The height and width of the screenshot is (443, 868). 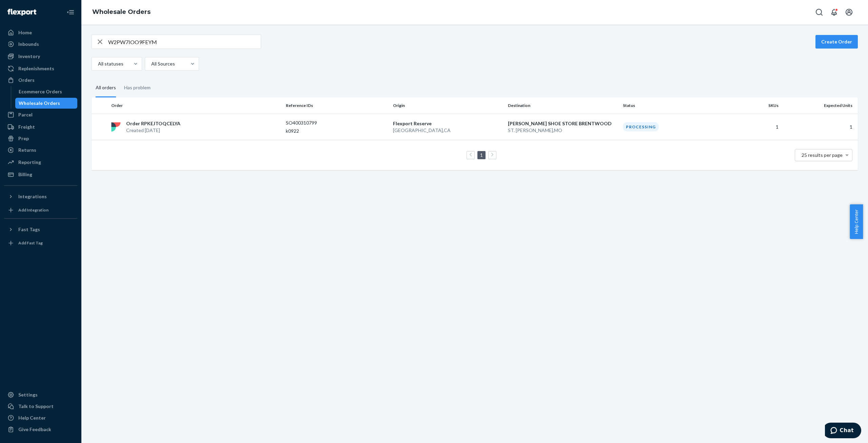 I want to click on button: Give Feedback, so click(x=41, y=429).